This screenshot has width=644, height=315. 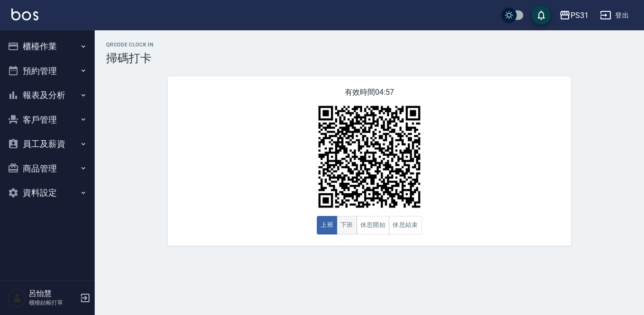 What do you see at coordinates (574, 15) in the screenshot?
I see `button: PS31` at bounding box center [574, 15].